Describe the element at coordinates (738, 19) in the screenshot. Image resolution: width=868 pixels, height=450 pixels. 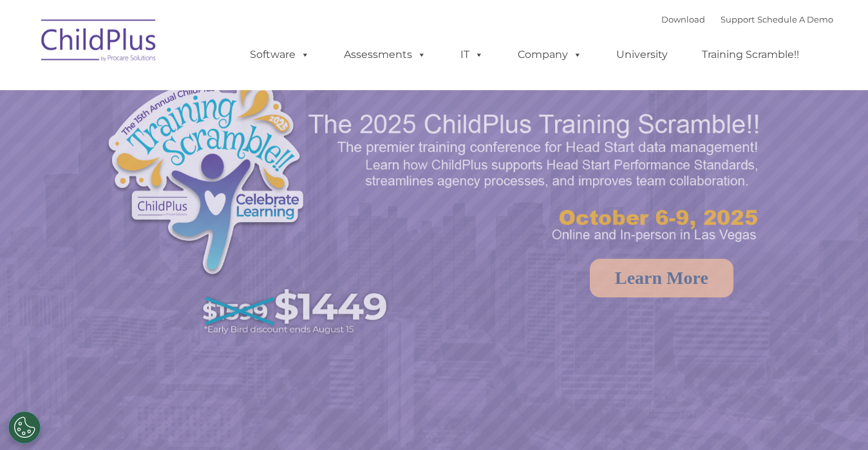
I see `a: Support` at that location.